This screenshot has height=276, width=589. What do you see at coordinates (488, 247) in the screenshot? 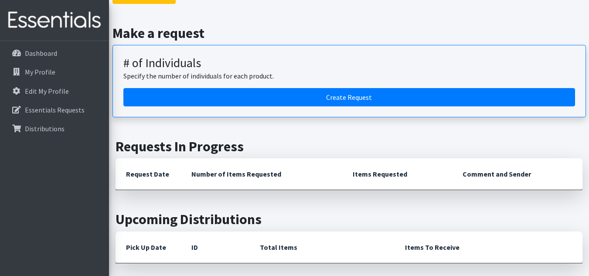
I see `th: Items To Receive` at bounding box center [488, 247].